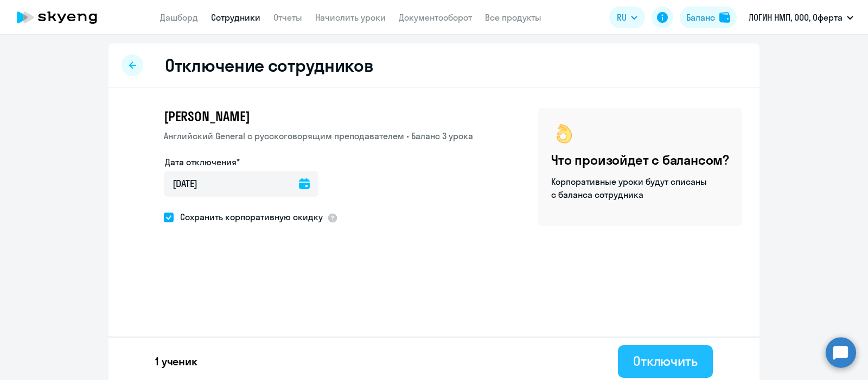 This screenshot has height=380, width=868. I want to click on input: дд.мм.гггг, so click(241, 183).